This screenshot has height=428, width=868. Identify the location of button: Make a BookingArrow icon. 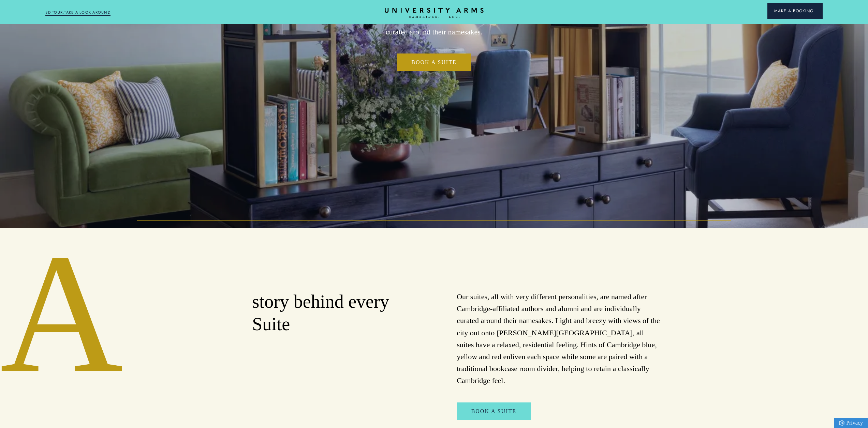
(796, 10).